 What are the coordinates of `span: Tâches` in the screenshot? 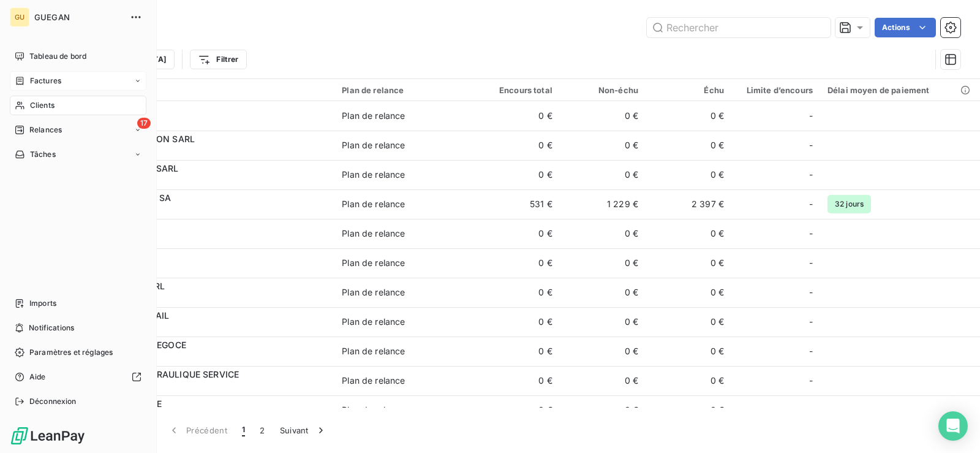 It's located at (43, 154).